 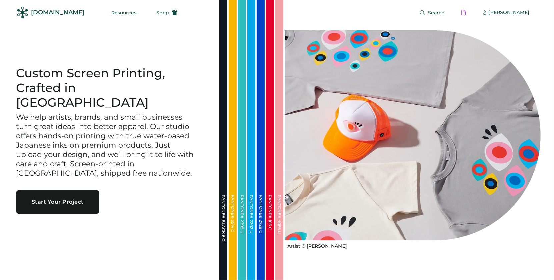 I want to click on span: Search, so click(x=437, y=13).